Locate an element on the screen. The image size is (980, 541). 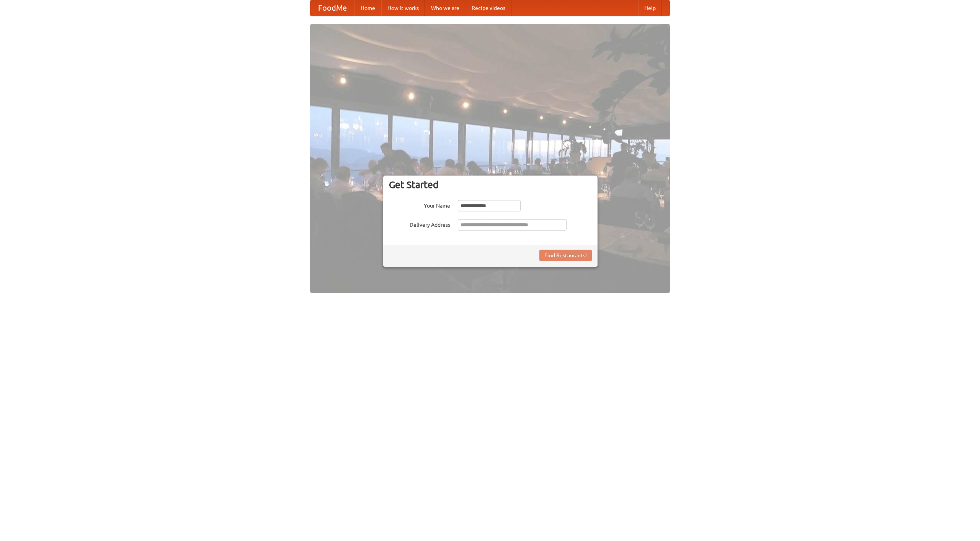
button: Find Restaurants! is located at coordinates (565, 255).